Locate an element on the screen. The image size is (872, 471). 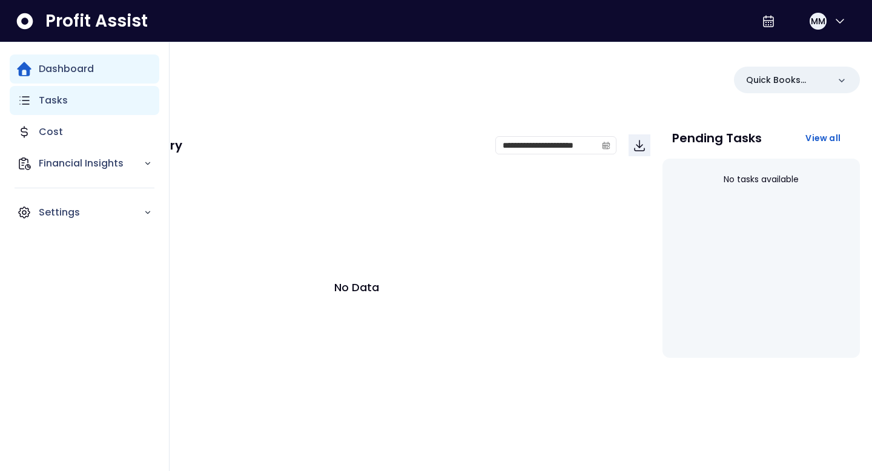
span: View all is located at coordinates (823, 138).